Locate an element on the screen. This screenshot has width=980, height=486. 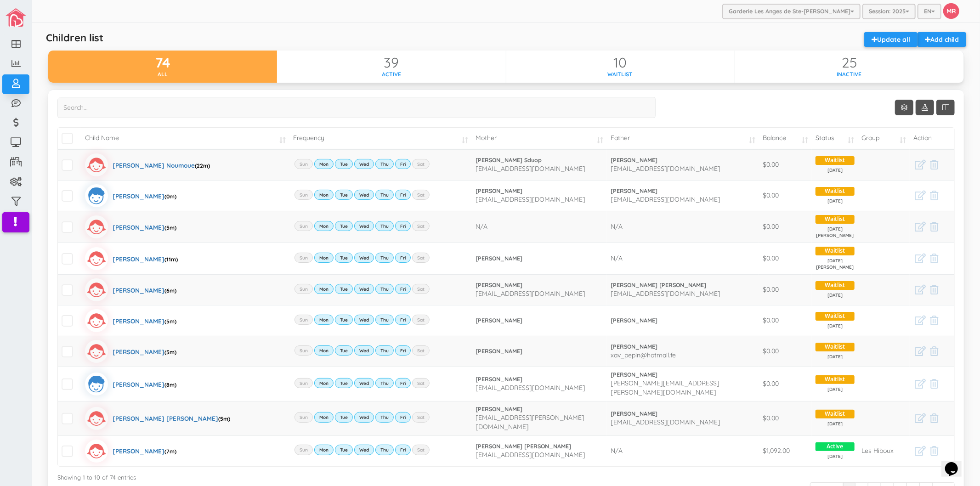
div: Active is located at coordinates (391, 74).